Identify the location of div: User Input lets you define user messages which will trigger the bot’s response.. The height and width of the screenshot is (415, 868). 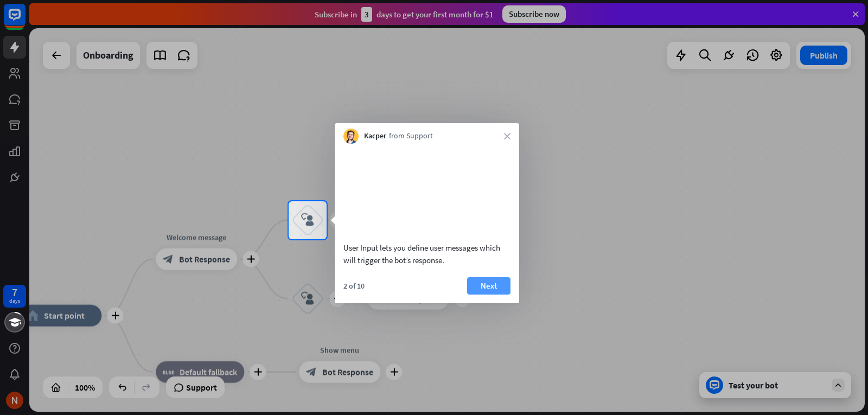
(427, 254).